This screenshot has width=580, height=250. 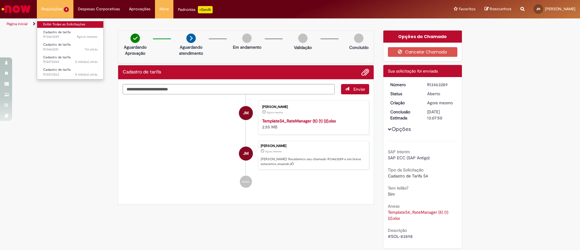 I want to click on b: SAP Interim, so click(x=399, y=152).